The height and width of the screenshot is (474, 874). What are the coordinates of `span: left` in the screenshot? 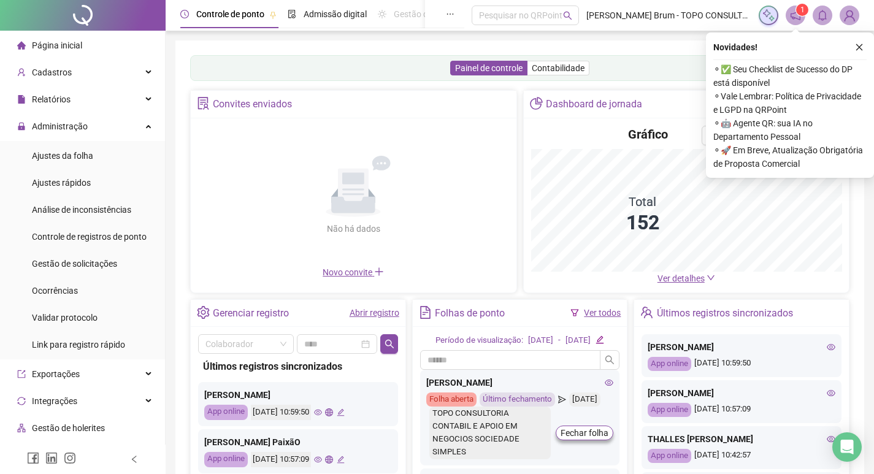 It's located at (134, 460).